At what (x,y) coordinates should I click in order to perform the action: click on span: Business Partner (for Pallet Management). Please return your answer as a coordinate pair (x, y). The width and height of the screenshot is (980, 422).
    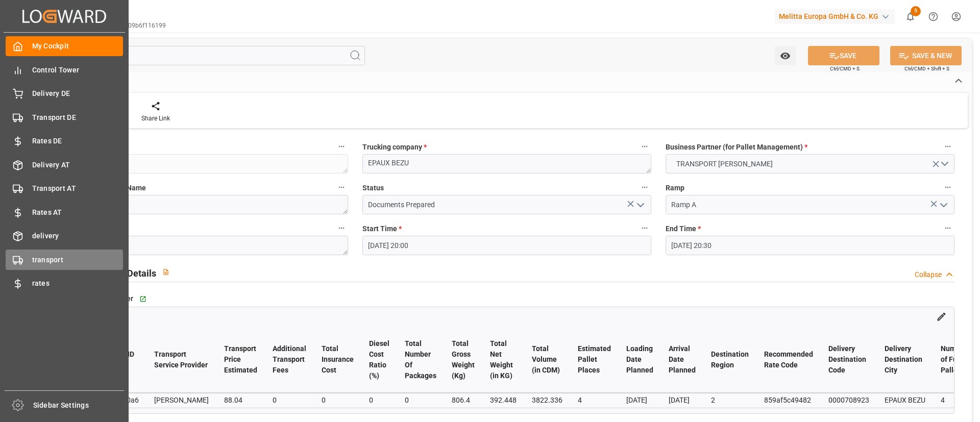
    Looking at the image, I should click on (736, 147).